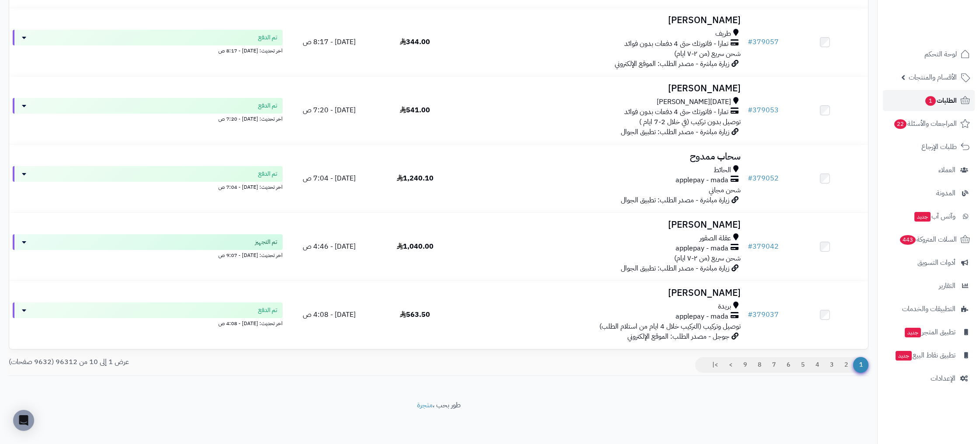 The image size is (980, 444). What do you see at coordinates (831, 365) in the screenshot?
I see `a: 3` at bounding box center [831, 365].